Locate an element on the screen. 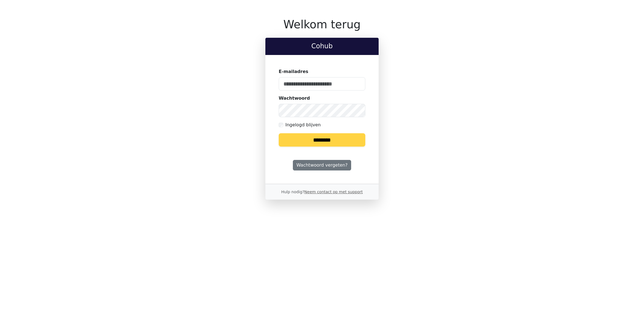 The width and height of the screenshot is (644, 324). a: Neem contact op met support is located at coordinates (333, 192).